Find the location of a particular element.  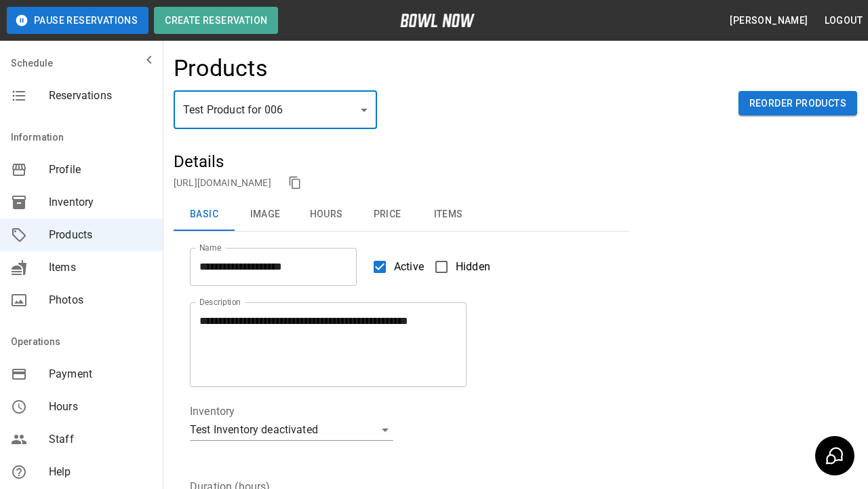

span: Items is located at coordinates (100, 267).